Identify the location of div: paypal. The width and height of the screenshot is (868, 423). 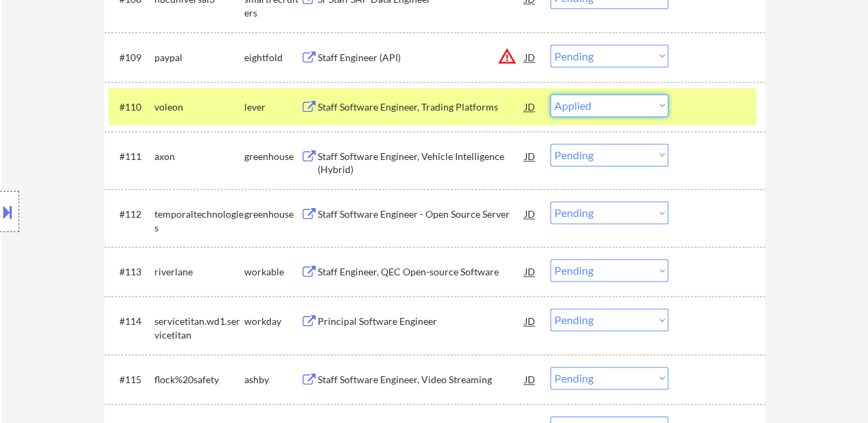
(199, 57).